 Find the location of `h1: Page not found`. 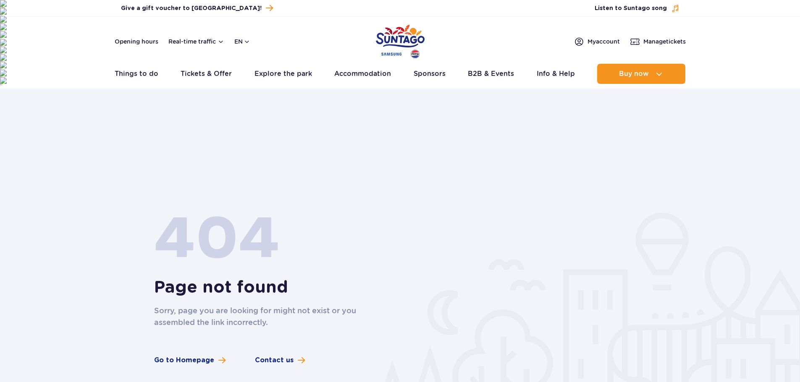

h1: Page not found is located at coordinates (400, 288).